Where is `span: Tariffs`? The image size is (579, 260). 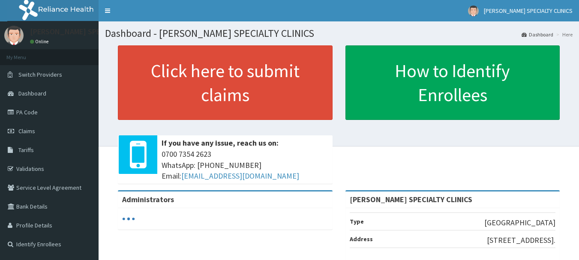 span: Tariffs is located at coordinates (26, 150).